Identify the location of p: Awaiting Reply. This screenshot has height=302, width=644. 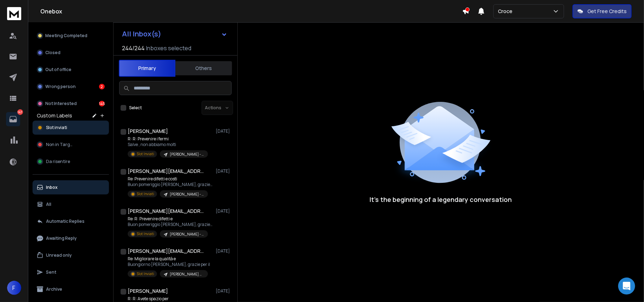
(61, 238).